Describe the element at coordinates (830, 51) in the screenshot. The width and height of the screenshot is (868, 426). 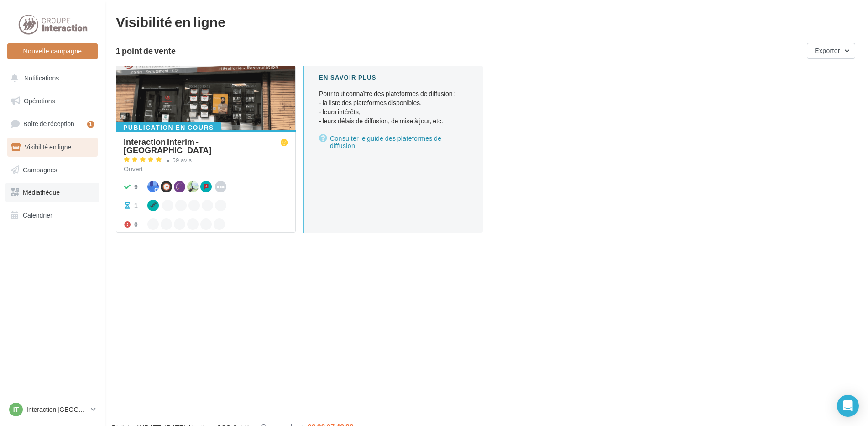
I see `button: Exporter` at that location.